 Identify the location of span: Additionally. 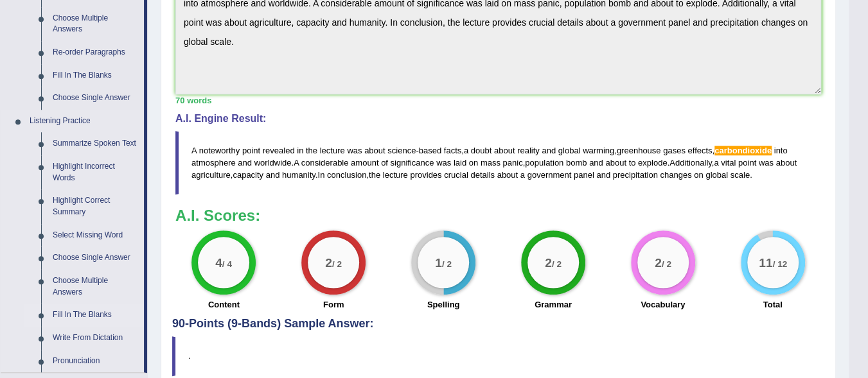
(691, 163).